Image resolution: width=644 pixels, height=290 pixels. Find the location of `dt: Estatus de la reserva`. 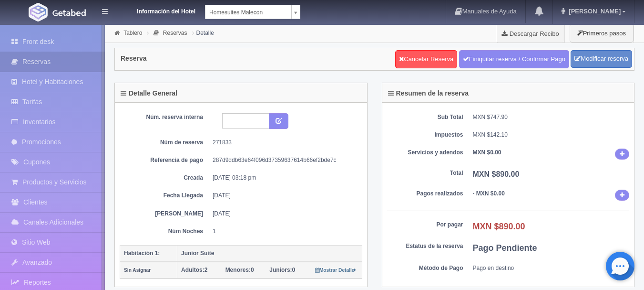

dt: Estatus de la reserva is located at coordinates (425, 246).